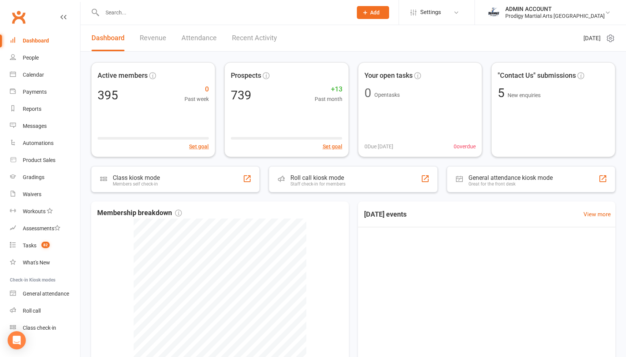  I want to click on span: Add, so click(375, 13).